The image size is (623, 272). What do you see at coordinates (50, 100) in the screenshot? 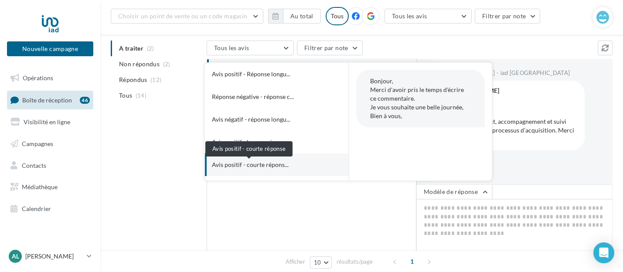
I see `a: Boîte de réception46` at bounding box center [50, 100].